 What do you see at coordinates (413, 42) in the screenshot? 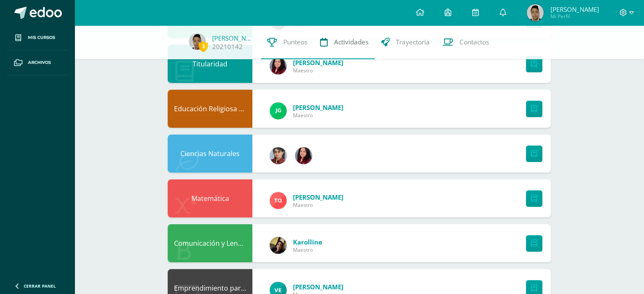
I see `span: Trayectoria` at bounding box center [413, 42].